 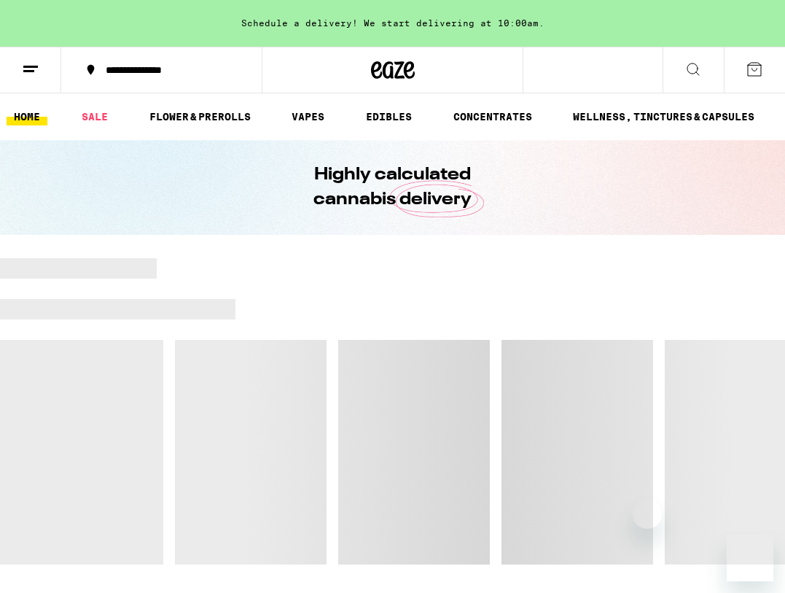 I want to click on a: VAPES, so click(x=308, y=117).